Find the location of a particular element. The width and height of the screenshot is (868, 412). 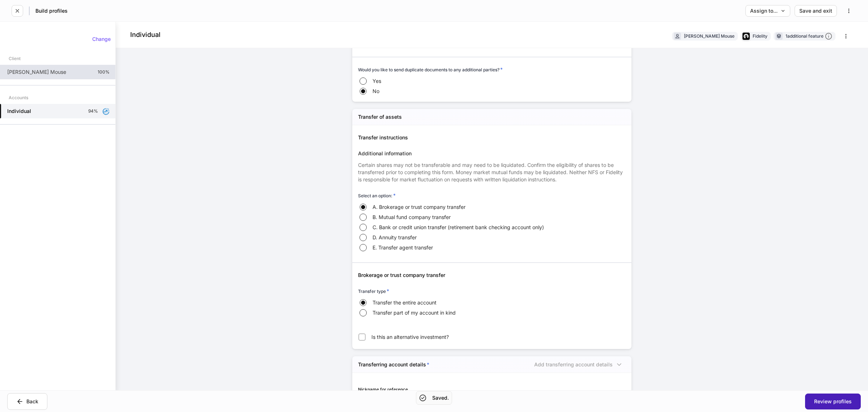

h5: Brokerage or trust company transfer is located at coordinates (492, 275).